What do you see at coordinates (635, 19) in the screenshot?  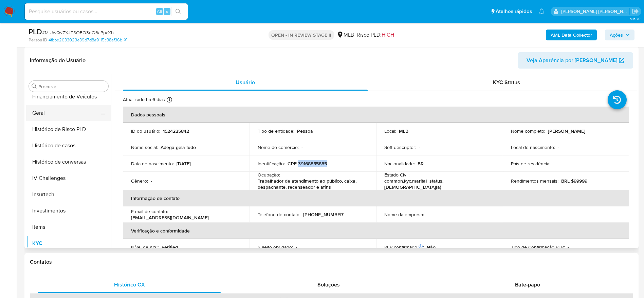 I see `span: 3.158.0` at bounding box center [635, 19].